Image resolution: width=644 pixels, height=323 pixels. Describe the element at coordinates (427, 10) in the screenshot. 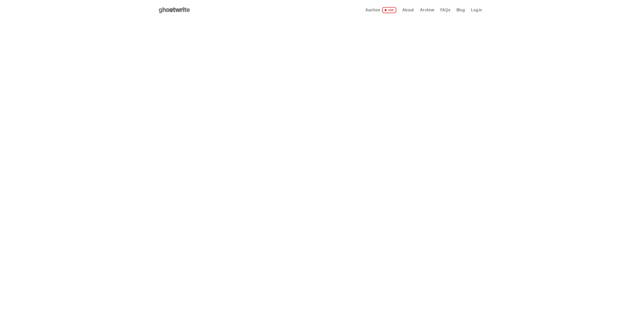

I see `a: Archive` at that location.